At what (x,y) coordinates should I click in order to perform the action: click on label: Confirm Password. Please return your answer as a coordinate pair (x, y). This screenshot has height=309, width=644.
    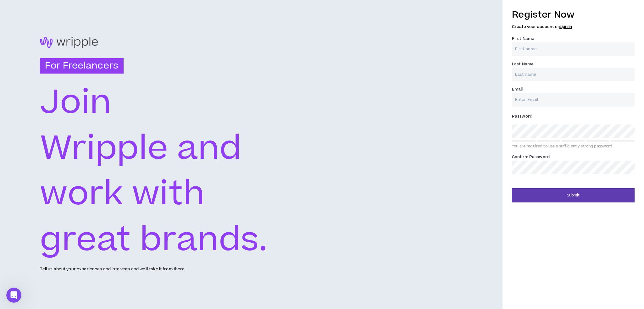
    Looking at the image, I should click on (531, 157).